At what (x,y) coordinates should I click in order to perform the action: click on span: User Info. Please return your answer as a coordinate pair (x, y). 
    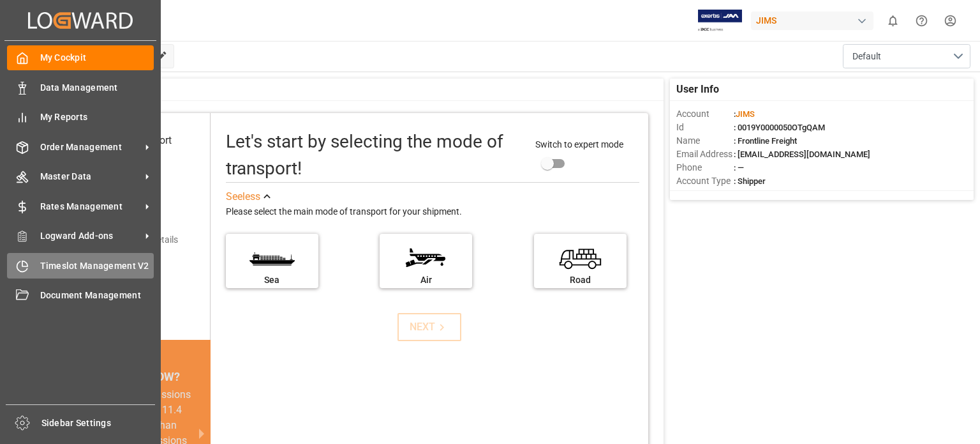
    Looking at the image, I should click on (697, 89).